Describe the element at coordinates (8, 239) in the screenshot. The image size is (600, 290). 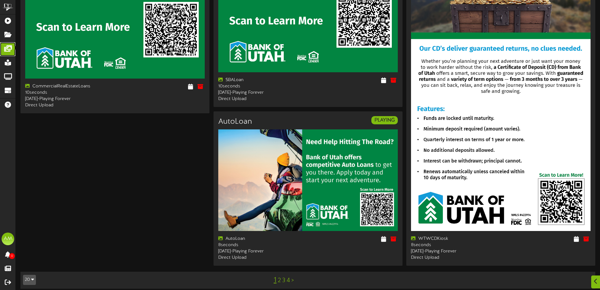
I see `div: AM` at that location.